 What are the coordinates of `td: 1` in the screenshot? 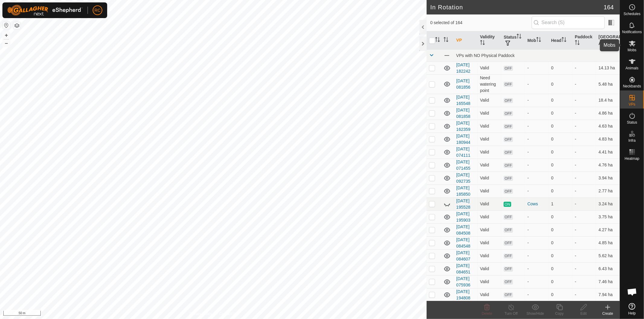 It's located at (561, 204).